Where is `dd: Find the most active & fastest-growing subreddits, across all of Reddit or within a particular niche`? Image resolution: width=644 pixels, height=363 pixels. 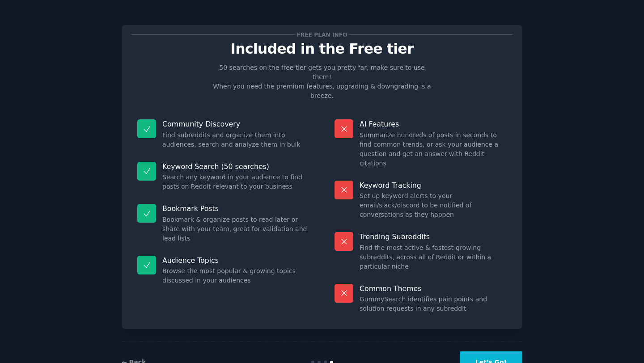
dd: Find the most active & fastest-growing subreddits, across all of Reddit or within a particular niche is located at coordinates (433, 257).